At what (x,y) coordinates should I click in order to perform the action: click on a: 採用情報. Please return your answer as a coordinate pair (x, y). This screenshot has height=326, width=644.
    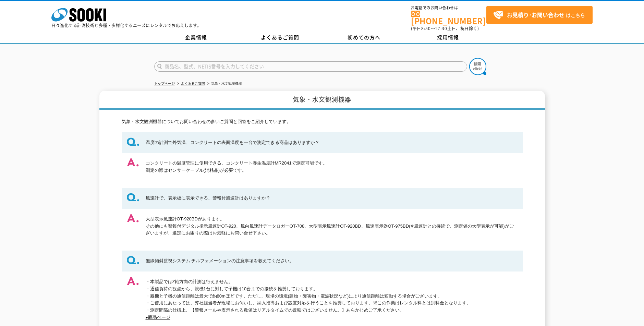
    Looking at the image, I should click on (448, 38).